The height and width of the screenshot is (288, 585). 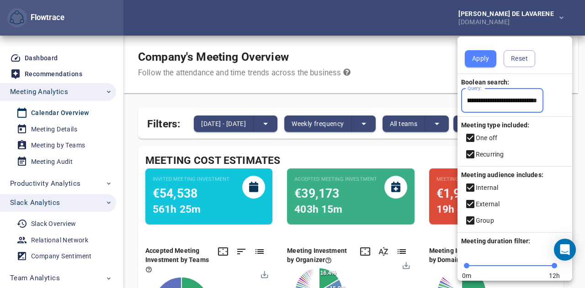 What do you see at coordinates (494, 241) in the screenshot?
I see `span: Meeting duration filter:` at bounding box center [494, 241].